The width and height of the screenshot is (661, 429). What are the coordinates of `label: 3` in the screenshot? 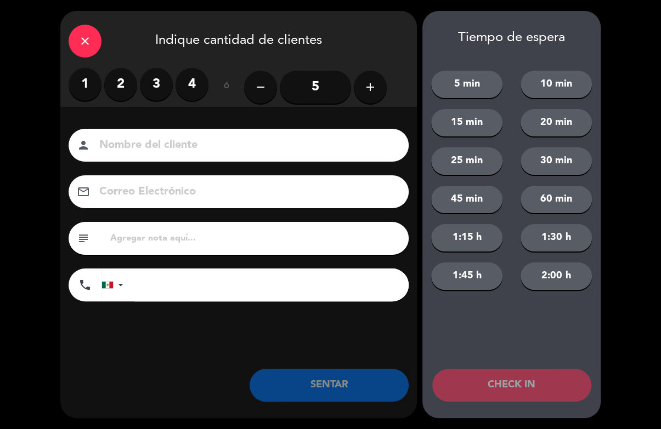 It's located at (156, 84).